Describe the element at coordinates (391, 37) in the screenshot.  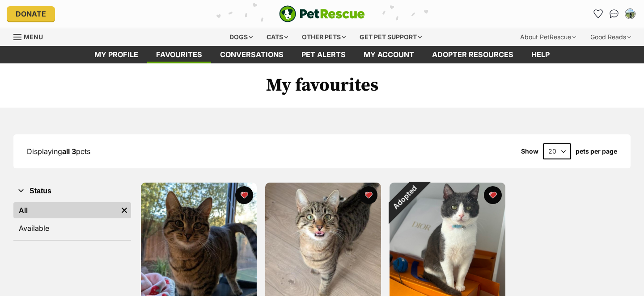
I see `div: Get pet support` at that location.